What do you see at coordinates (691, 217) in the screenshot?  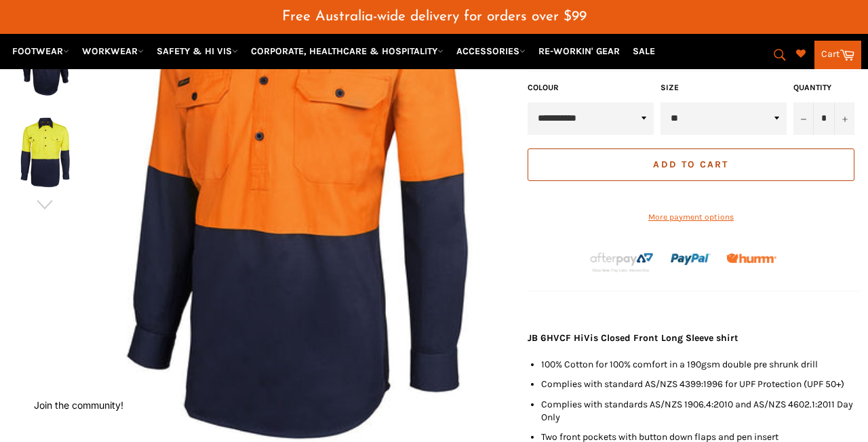 I see `a: More payment options` at bounding box center [691, 217].